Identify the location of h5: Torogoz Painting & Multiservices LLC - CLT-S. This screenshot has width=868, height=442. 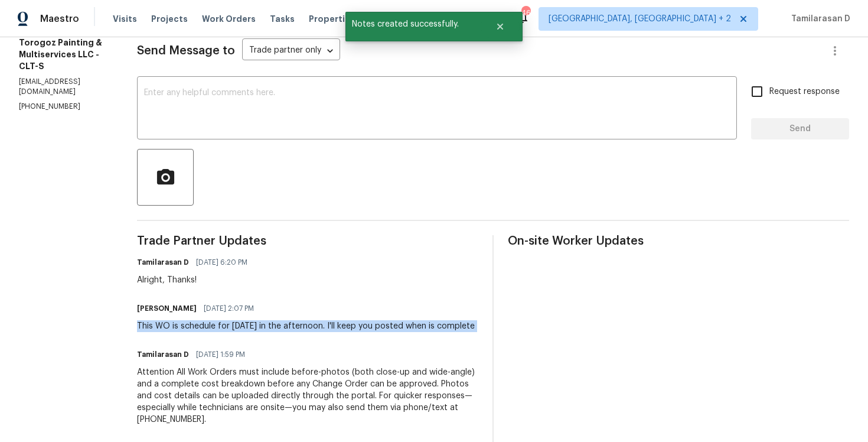
(64, 55).